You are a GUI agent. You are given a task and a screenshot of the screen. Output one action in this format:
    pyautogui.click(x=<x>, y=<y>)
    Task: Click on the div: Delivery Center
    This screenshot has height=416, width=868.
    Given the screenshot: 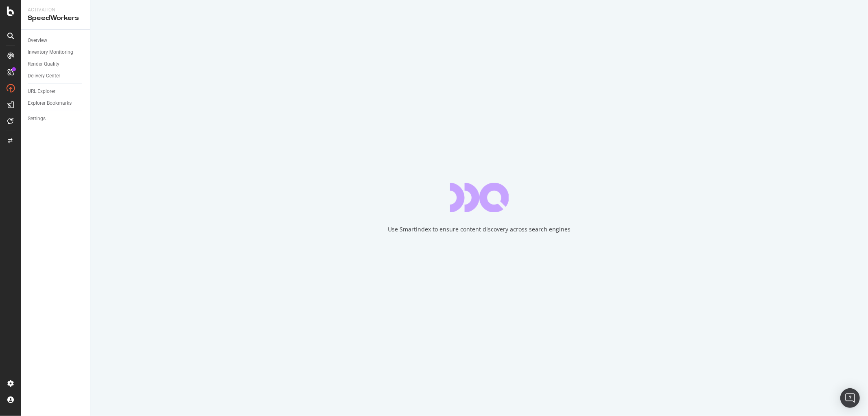 What is the action you would take?
    pyautogui.click(x=44, y=76)
    